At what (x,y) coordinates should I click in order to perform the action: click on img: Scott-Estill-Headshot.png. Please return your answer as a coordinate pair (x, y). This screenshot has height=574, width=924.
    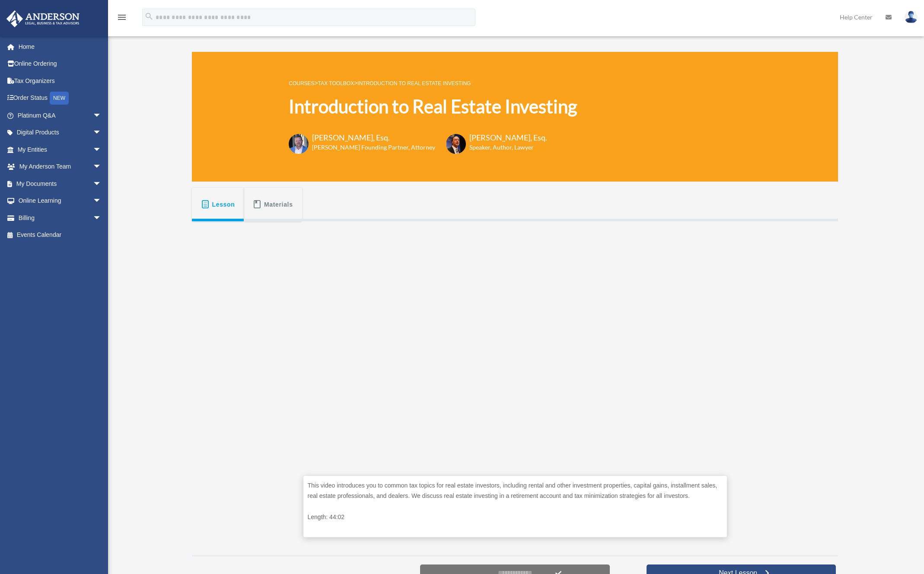
    Looking at the image, I should click on (456, 144).